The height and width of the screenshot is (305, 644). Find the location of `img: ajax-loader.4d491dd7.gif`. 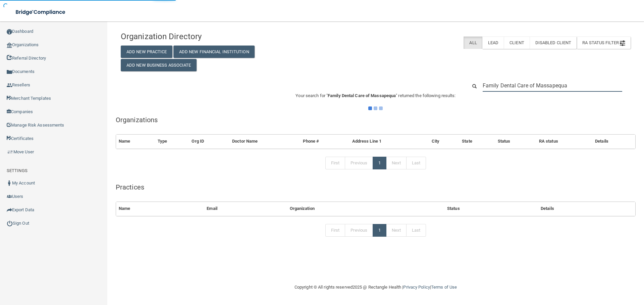

img: ajax-loader.4d491dd7.gif is located at coordinates (376, 108).